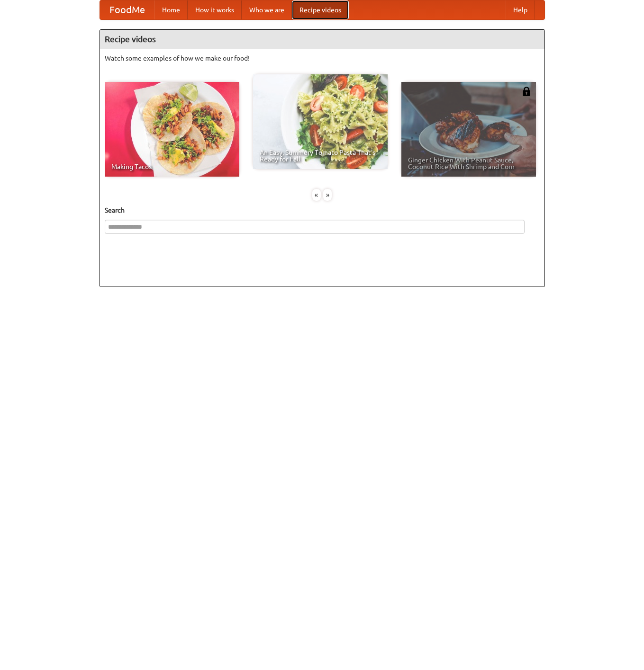 This screenshot has width=644, height=670. I want to click on a: Making Tacos, so click(172, 129).